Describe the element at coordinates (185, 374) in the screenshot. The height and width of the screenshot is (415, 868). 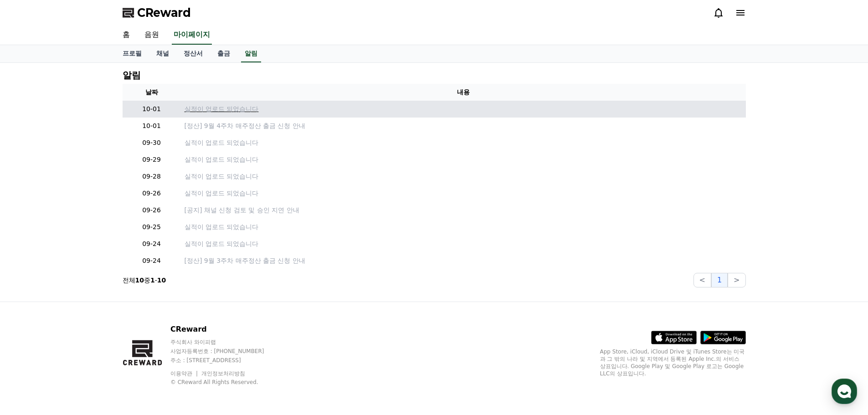
I see `a: 이용약관` at that location.